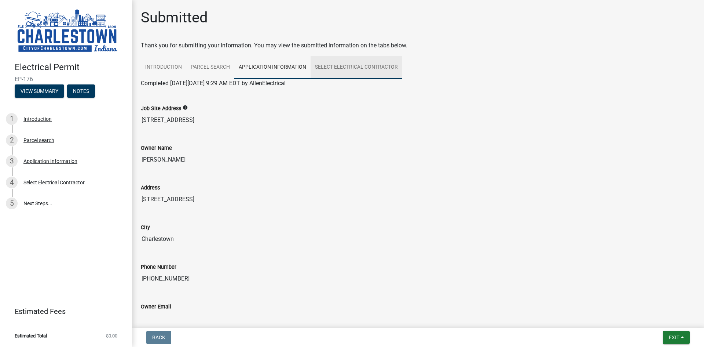 This screenshot has height=347, width=704. Describe the element at coordinates (66, 79) in the screenshot. I see `span: EP-176` at that location.